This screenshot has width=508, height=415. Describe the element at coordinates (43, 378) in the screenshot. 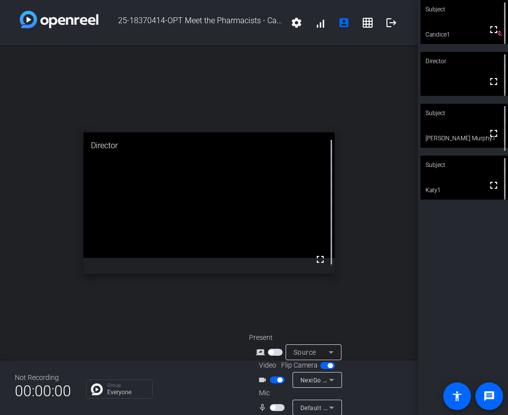

I see `div: Not Recording` at that location.